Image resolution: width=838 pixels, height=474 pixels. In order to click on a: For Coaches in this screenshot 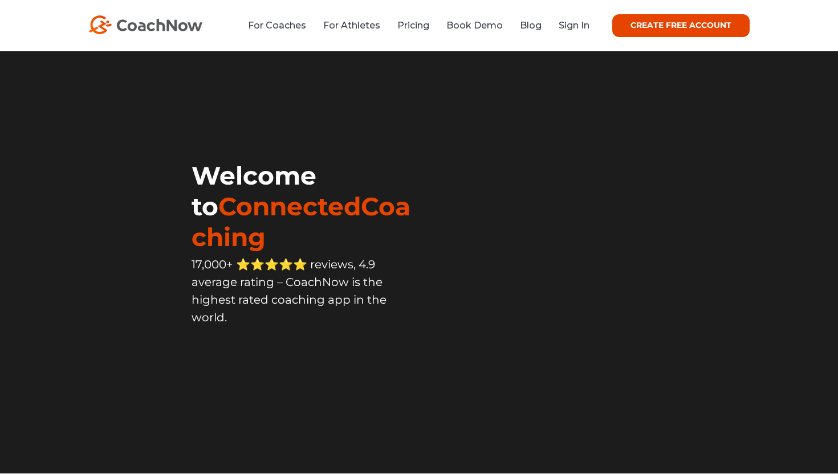, I will do `click(277, 25)`.